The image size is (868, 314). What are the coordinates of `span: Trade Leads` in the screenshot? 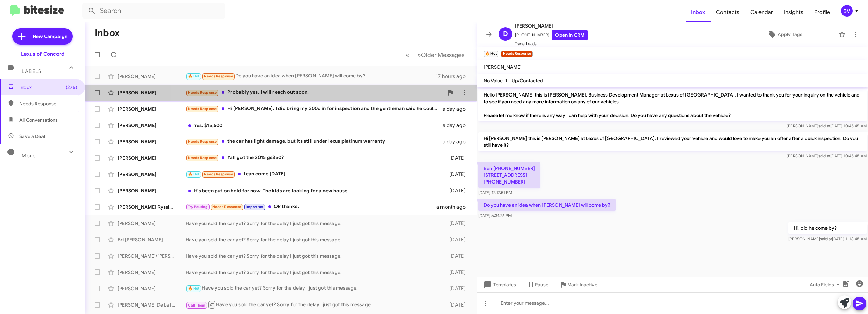 It's located at (551, 44).